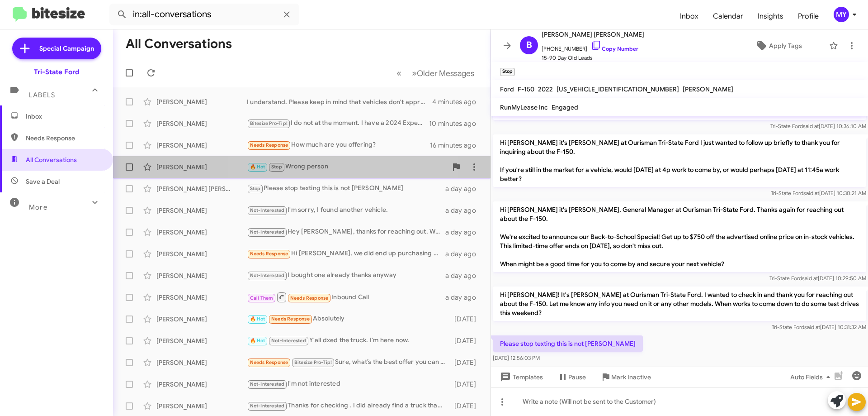 The width and height of the screenshot is (868, 416). What do you see at coordinates (577, 377) in the screenshot?
I see `span: Pause` at bounding box center [577, 377].